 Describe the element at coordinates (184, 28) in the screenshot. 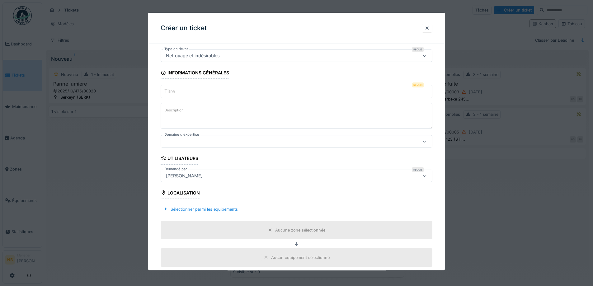

I see `h3: Créer un ticket` at that location.